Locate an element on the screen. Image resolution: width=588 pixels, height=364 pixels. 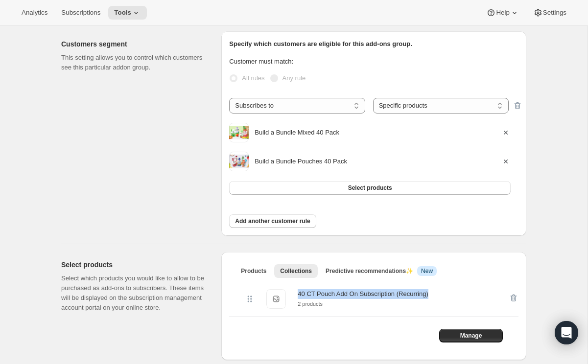
span: Select products is located at coordinates (370, 188).